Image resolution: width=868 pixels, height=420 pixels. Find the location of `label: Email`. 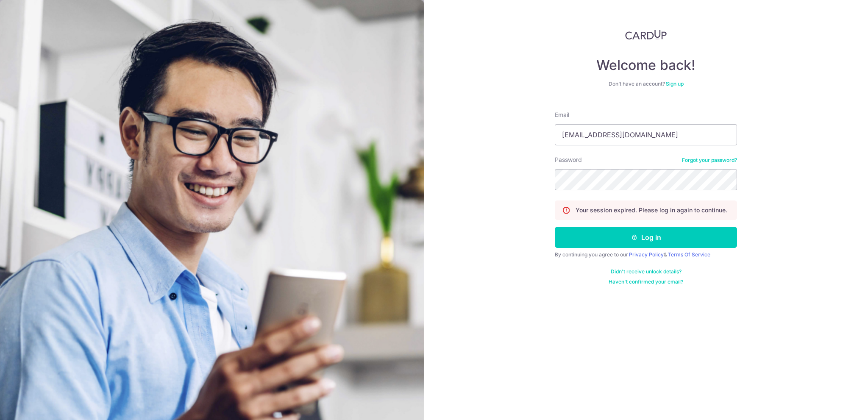

label: Email is located at coordinates (562, 115).